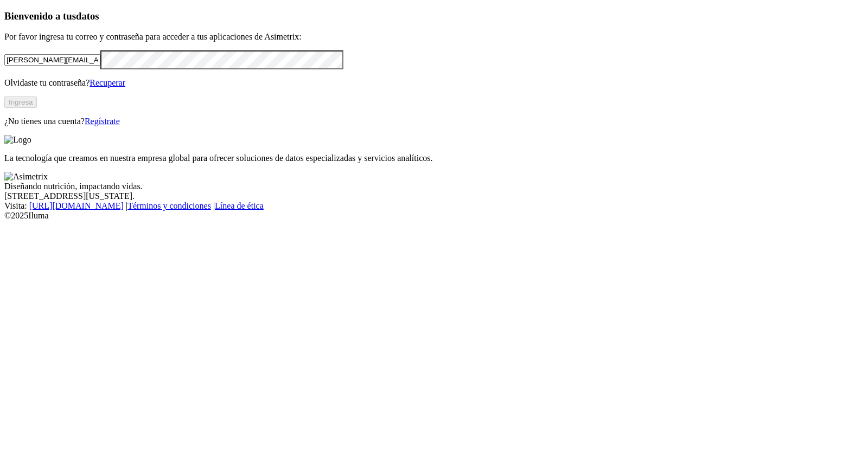 The height and width of the screenshot is (451, 868). What do you see at coordinates (18, 140) in the screenshot?
I see `img: Logo` at bounding box center [18, 140].